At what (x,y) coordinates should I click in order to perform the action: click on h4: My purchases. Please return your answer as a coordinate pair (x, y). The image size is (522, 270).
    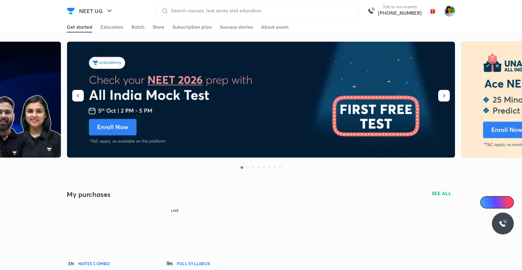
    Looking at the image, I should click on (164, 195).